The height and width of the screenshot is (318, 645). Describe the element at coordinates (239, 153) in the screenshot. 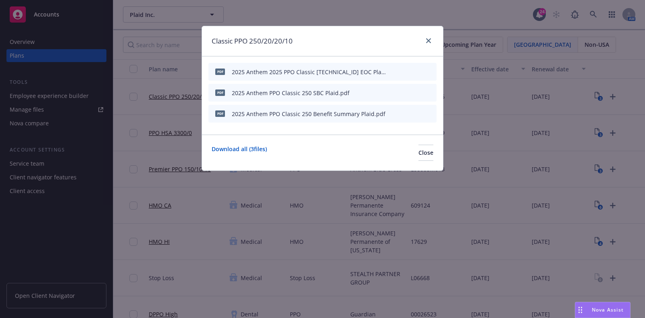

I see `a: Download all ( 3 files)` at that location.